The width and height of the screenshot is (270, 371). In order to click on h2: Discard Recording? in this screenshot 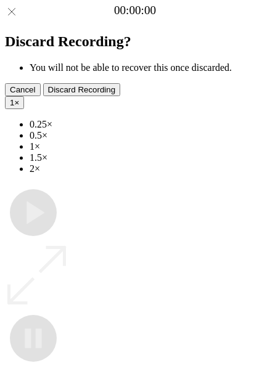, I will do `click(135, 41)`.